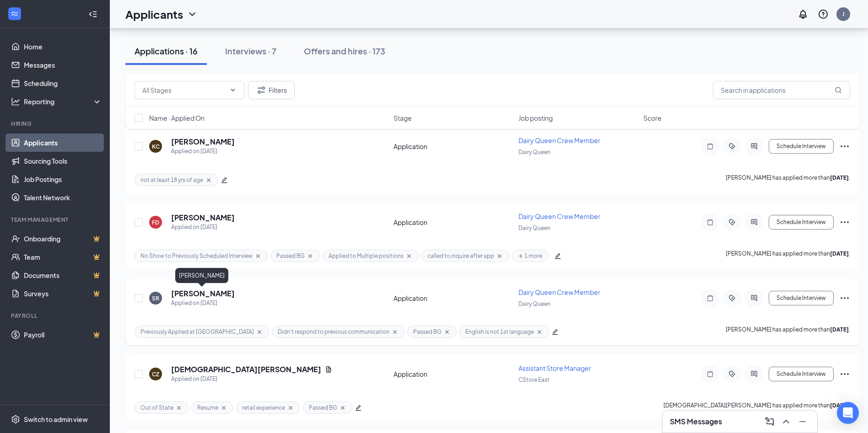  I want to click on a: TeamCrown, so click(63, 257).